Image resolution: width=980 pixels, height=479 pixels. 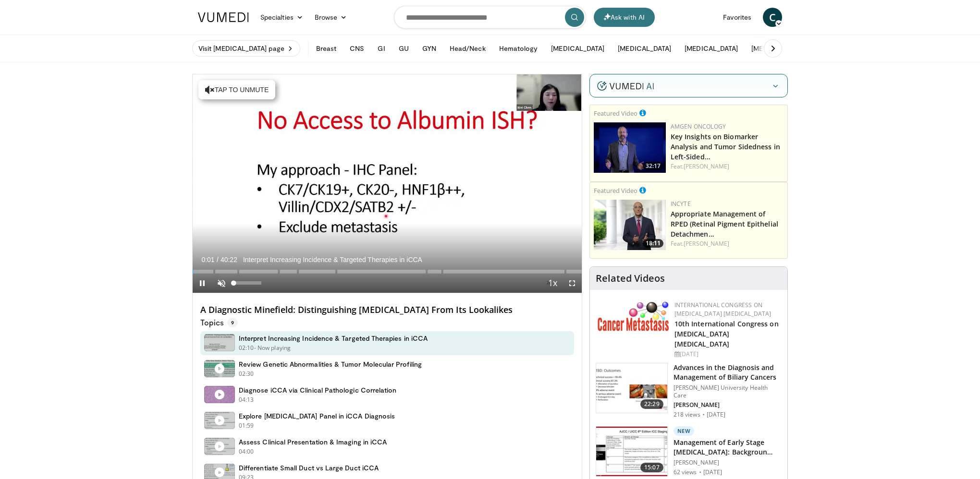 I want to click on p: New, so click(x=684, y=431).